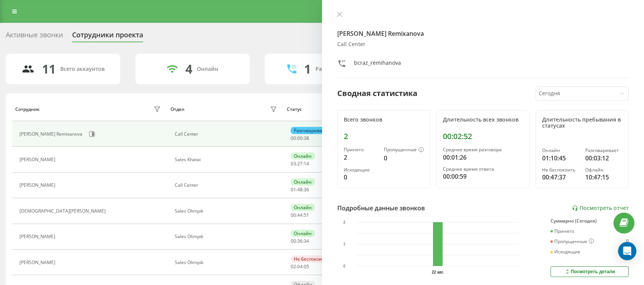  What do you see at coordinates (34, 36) in the screenshot?
I see `div: Активные звонки` at bounding box center [34, 36].